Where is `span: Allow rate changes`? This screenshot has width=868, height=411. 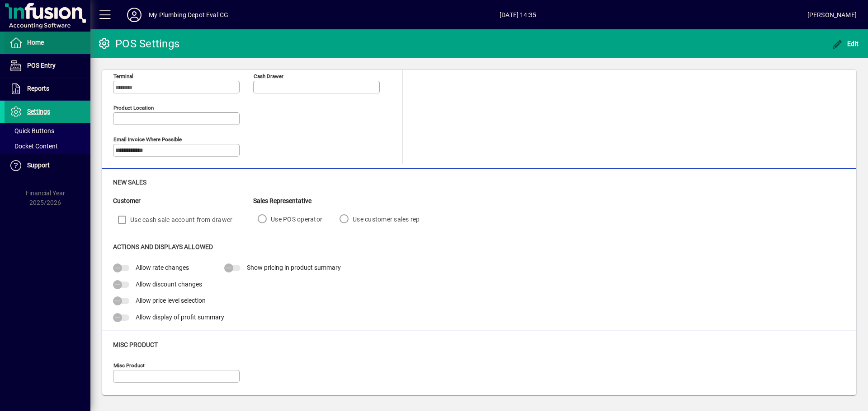
span: Allow rate changes is located at coordinates (162, 267).